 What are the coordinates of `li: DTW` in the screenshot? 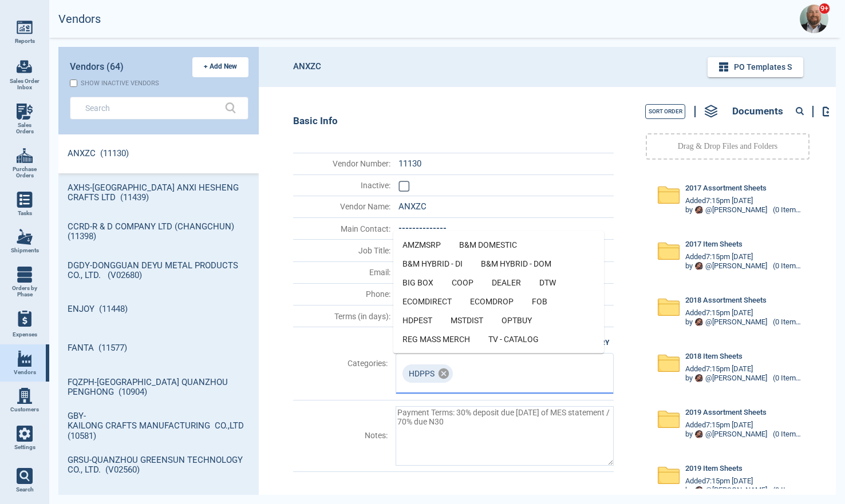 It's located at (547, 283).